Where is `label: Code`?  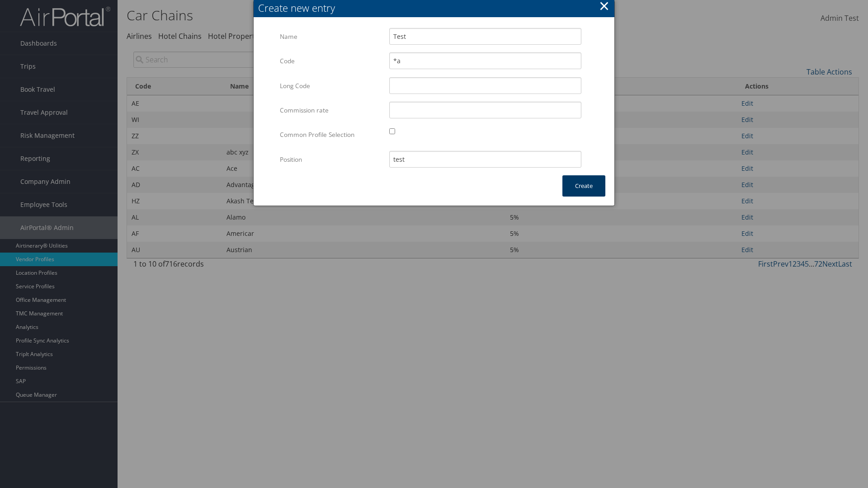 label: Code is located at coordinates (331, 61).